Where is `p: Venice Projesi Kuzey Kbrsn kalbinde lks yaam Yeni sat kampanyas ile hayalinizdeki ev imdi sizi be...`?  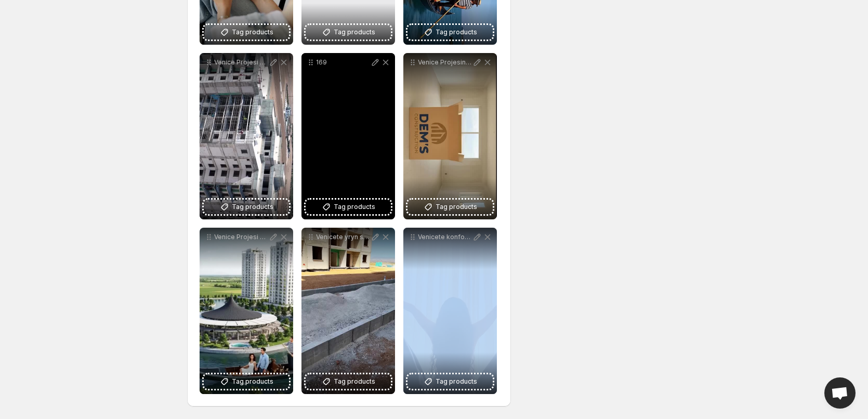 p: Venice Projesi Kuzey Kbrsn kalbinde lks yaam Yeni sat kampanyas ile hayalinizdeki ev imdi sizi be... is located at coordinates (241, 237).